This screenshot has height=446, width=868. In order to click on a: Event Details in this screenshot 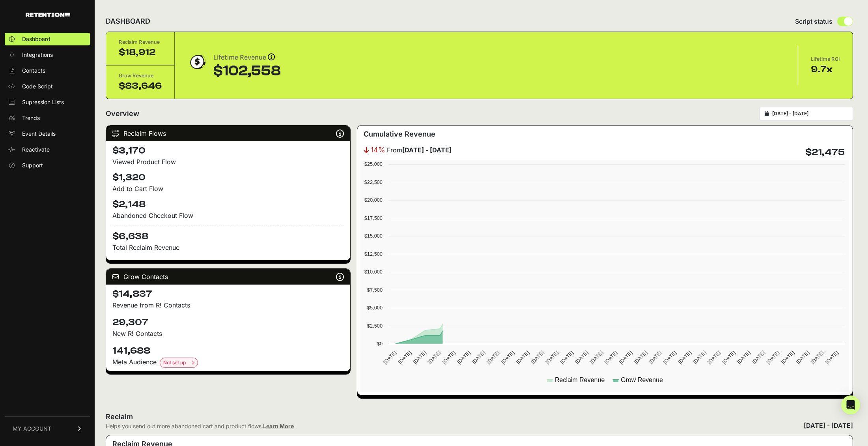, I will do `click(47, 134)`.